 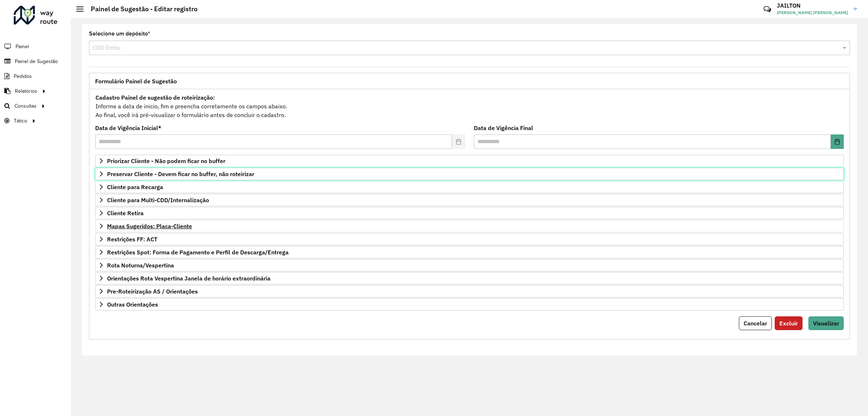 I want to click on span: Visualizar, so click(x=826, y=323).